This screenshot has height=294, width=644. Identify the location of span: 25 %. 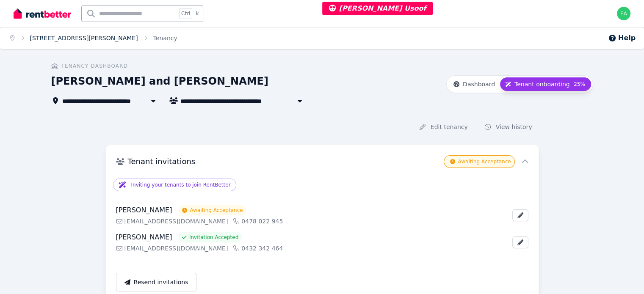
(580, 84).